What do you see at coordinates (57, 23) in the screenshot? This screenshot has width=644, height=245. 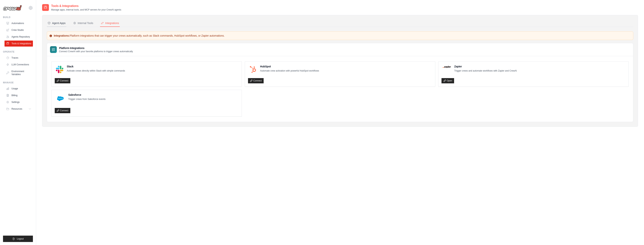 I see `div: Agent Apps` at bounding box center [57, 23].